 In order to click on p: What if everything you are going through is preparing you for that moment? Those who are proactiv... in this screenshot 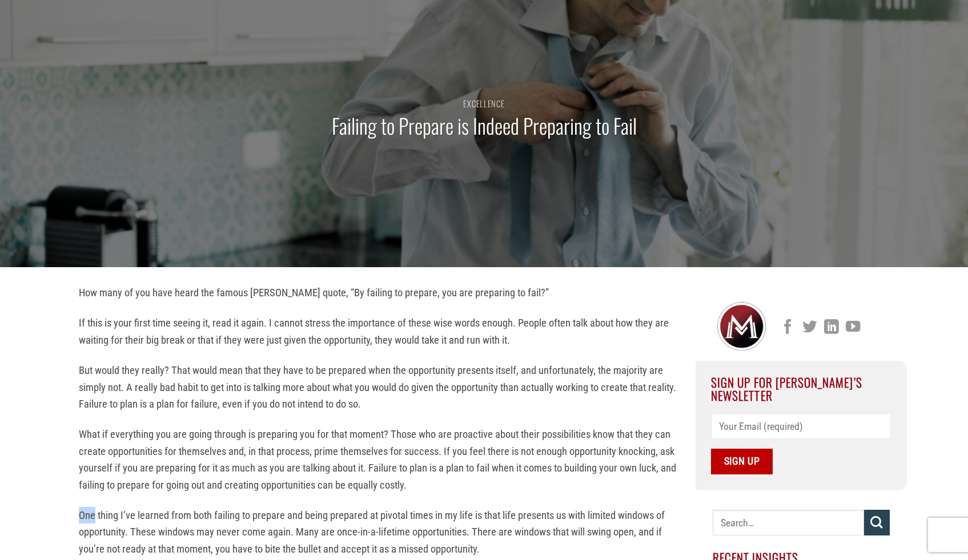, I will do `click(378, 459)`.